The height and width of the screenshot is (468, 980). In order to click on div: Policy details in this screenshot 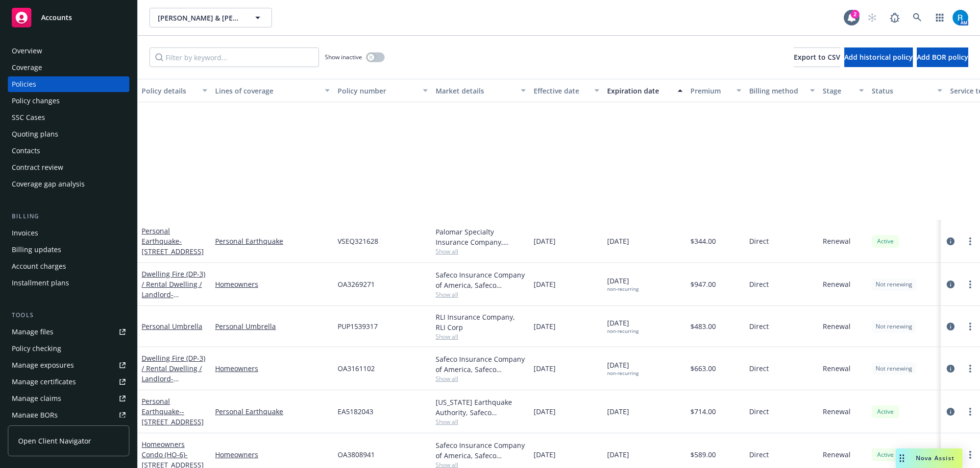, I will do `click(169, 91)`.